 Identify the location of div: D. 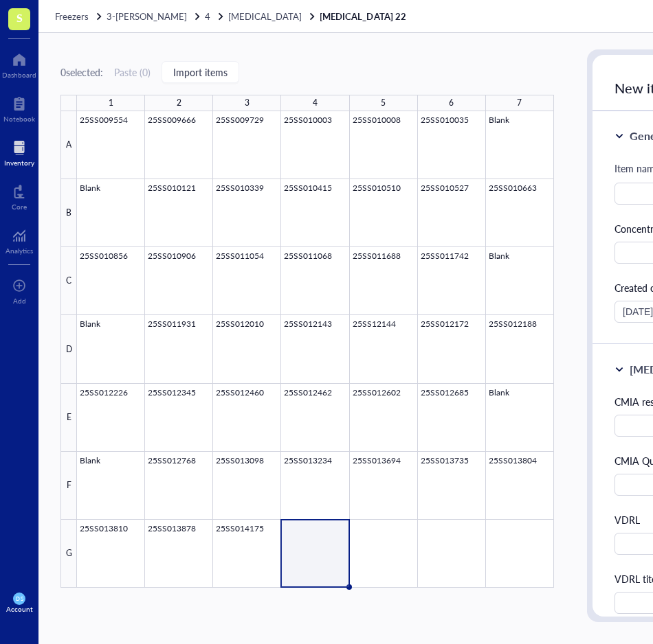
(68, 349).